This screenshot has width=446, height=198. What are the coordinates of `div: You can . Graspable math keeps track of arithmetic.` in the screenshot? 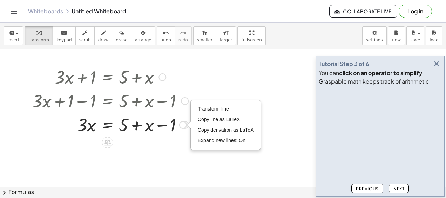 It's located at (380, 77).